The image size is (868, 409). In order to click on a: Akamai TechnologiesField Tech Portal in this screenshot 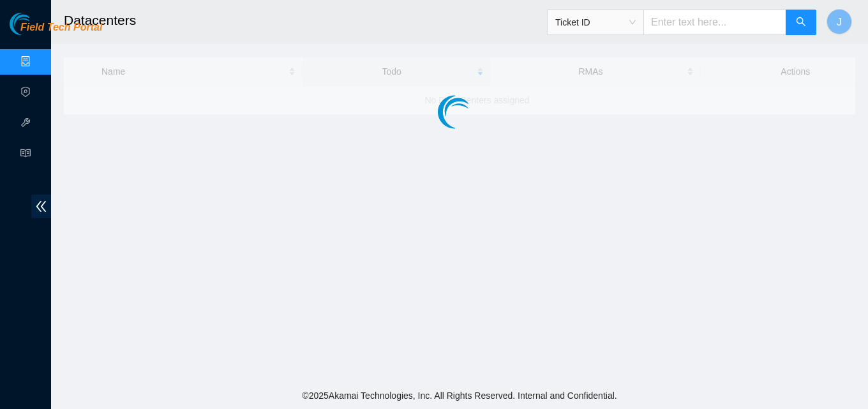, I will do `click(56, 31)`.